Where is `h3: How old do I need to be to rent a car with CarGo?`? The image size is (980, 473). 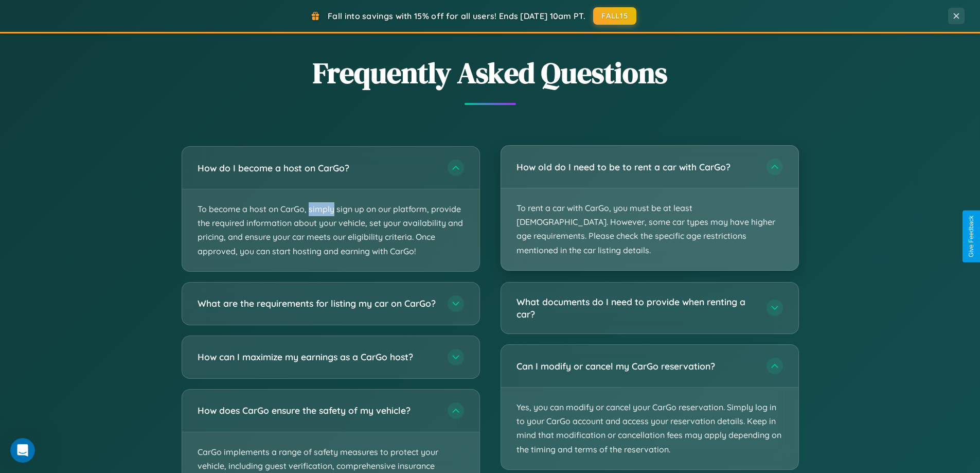
h3: How old do I need to be to rent a car with CarGo? is located at coordinates (637, 167).